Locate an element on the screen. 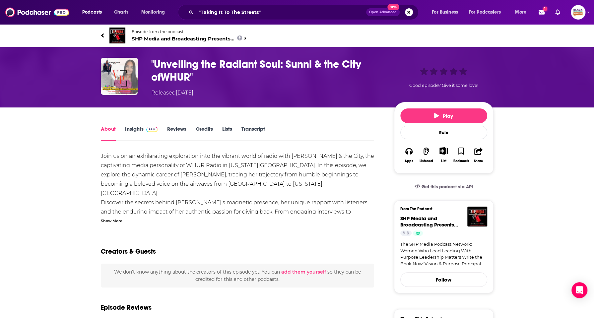 This screenshot has height=318, width=594. a: "Unveiling the Radiant Soul: Sunni & the City ofWHUR" is located at coordinates (119, 76).